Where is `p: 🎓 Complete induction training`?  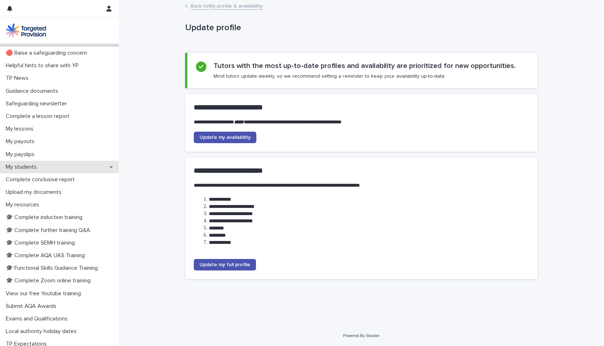
p: 🎓 Complete induction training is located at coordinates (45, 217).